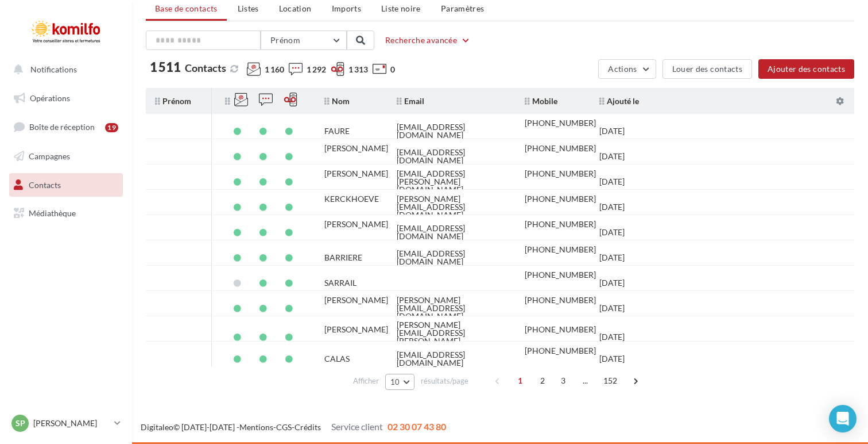 The height and width of the screenshot is (444, 868). Describe the element at coordinates (337, 131) in the screenshot. I see `div: FAURE` at that location.